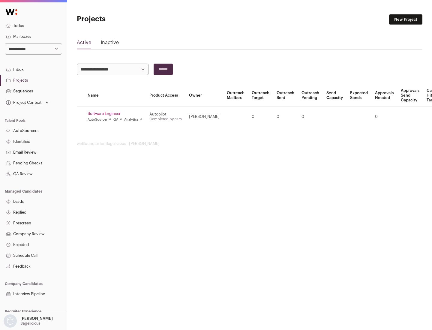 This screenshot has height=330, width=432. I want to click on a: AutoSourcer ↗, so click(99, 120).